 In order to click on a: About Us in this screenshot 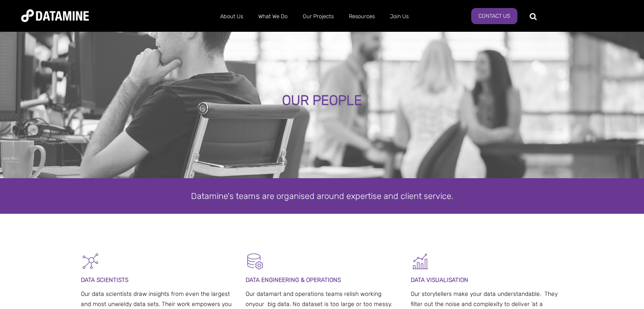, I will do `click(231, 17)`.